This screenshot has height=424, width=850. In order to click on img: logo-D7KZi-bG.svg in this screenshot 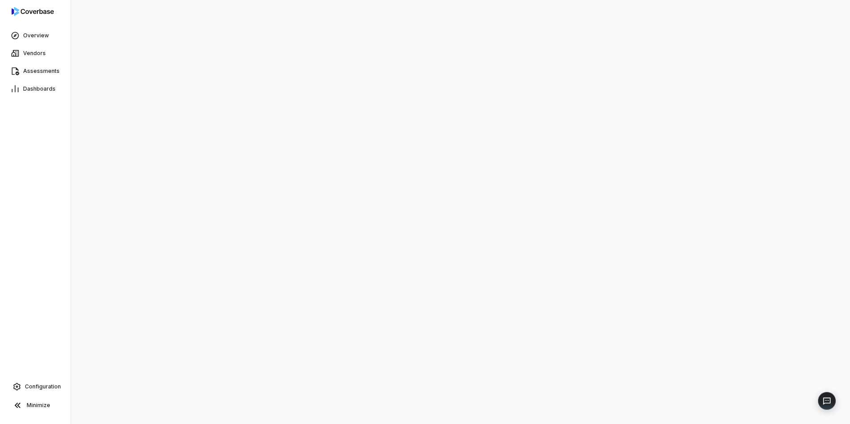, I will do `click(32, 12)`.